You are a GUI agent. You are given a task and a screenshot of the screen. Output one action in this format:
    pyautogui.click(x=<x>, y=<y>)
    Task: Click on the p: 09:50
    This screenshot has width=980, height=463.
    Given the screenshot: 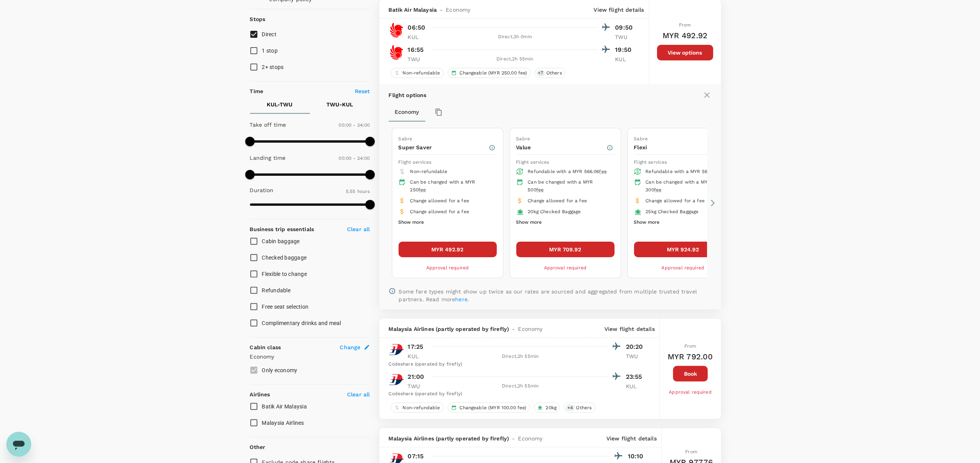 What is the action you would take?
    pyautogui.click(x=625, y=28)
    